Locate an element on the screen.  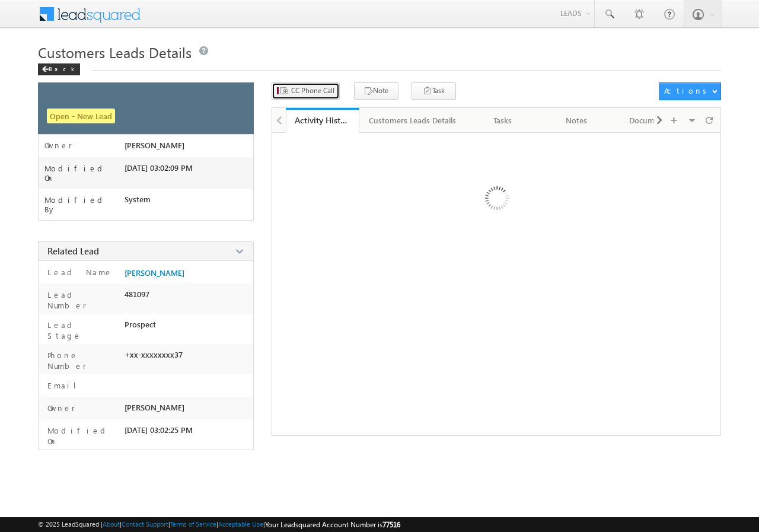
span: Prospect is located at coordinates (140, 324).